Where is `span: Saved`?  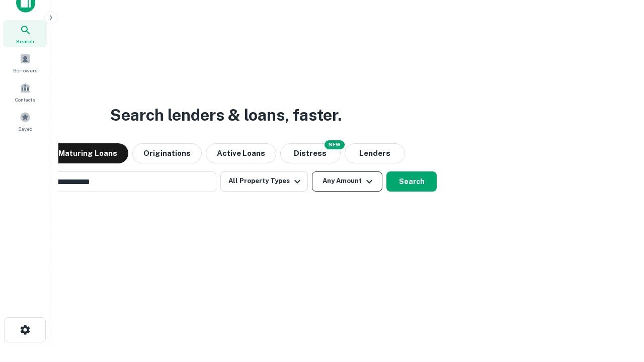 span: Saved is located at coordinates (25, 129).